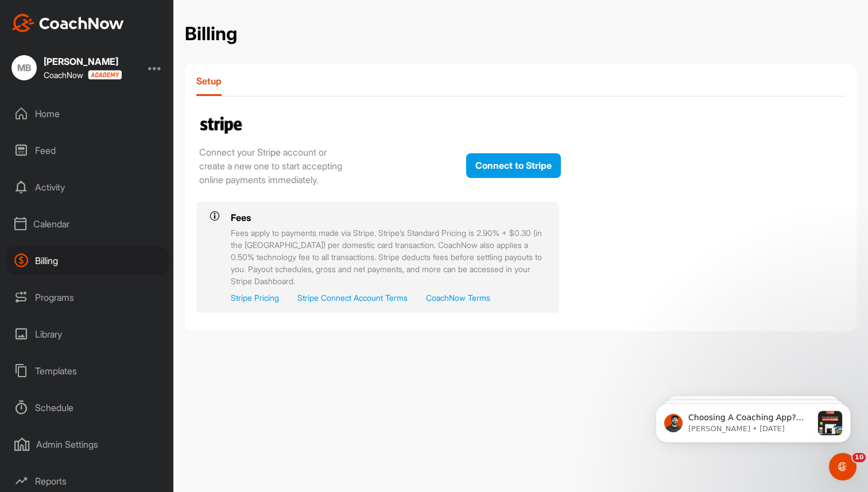 This screenshot has height=492, width=868. I want to click on div: Calendar, so click(87, 224).